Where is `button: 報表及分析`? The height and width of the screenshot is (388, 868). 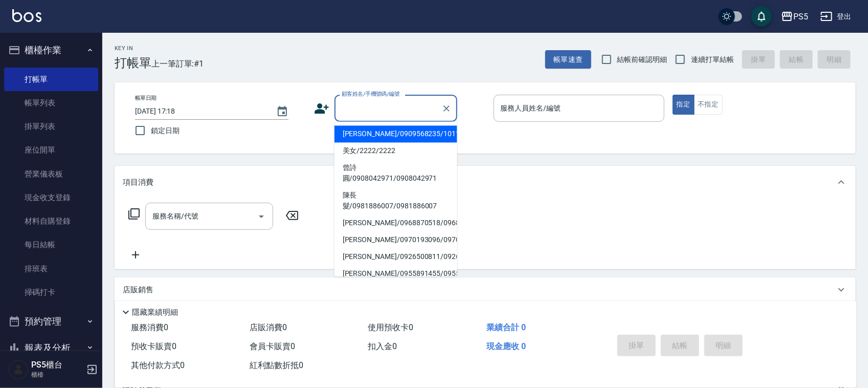
button: 報表及分析 is located at coordinates (51, 348).